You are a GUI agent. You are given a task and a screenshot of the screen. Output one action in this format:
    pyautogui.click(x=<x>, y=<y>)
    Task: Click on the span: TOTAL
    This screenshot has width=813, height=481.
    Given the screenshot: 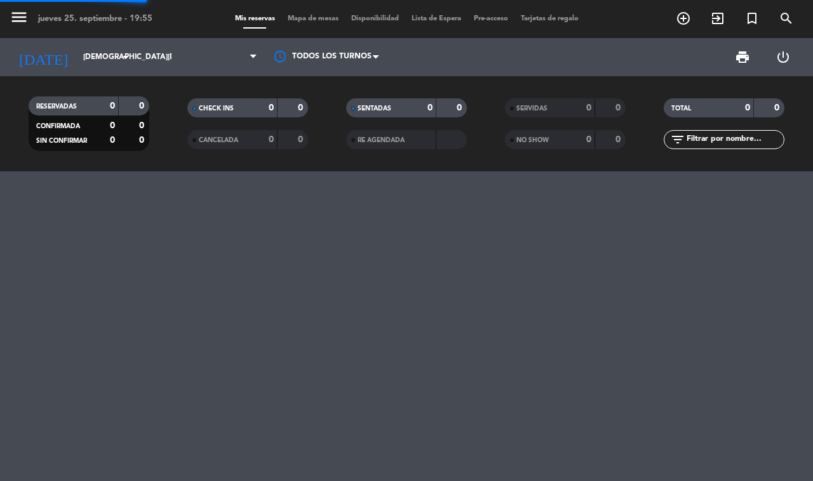 What is the action you would take?
    pyautogui.click(x=681, y=109)
    